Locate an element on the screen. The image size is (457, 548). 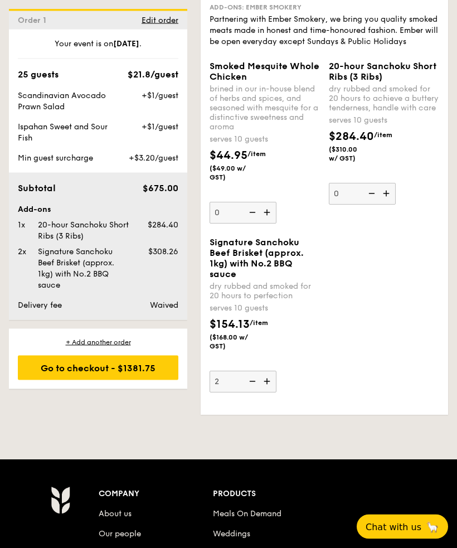
span: $44.95 is located at coordinates (229, 156).